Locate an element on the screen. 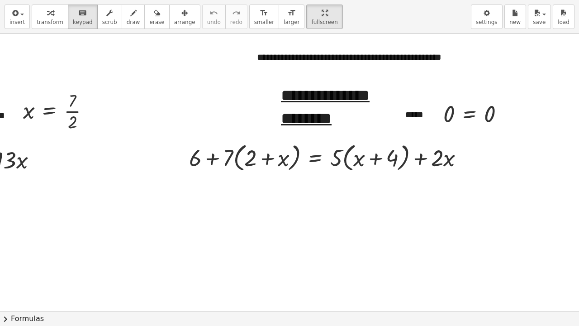 The width and height of the screenshot is (579, 326). span: fullscreen is located at coordinates (325, 22).